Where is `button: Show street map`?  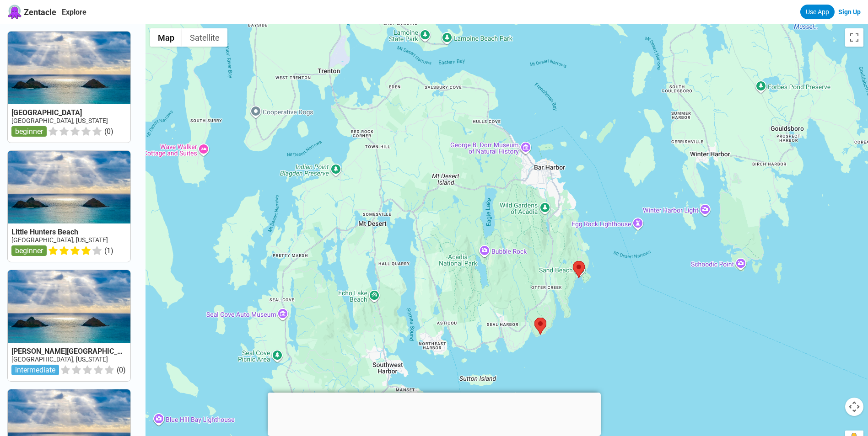 button: Show street map is located at coordinates (166, 37).